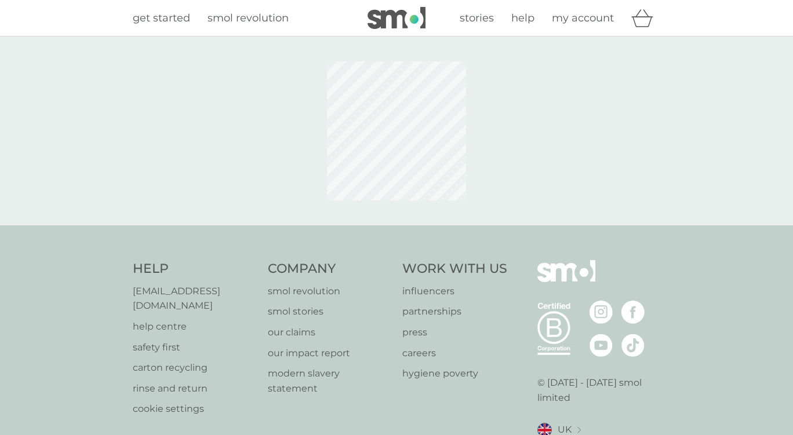 The height and width of the screenshot is (435, 793). I want to click on h4: Help, so click(194, 269).